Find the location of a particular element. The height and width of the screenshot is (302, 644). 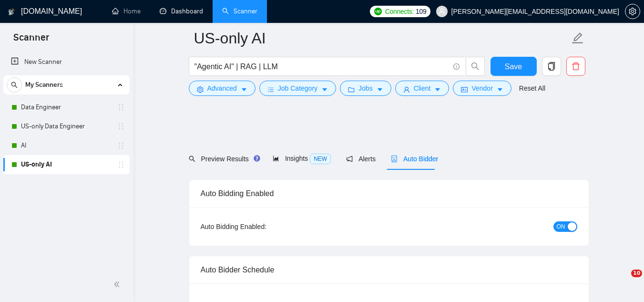

span: Connects: is located at coordinates (399, 11).